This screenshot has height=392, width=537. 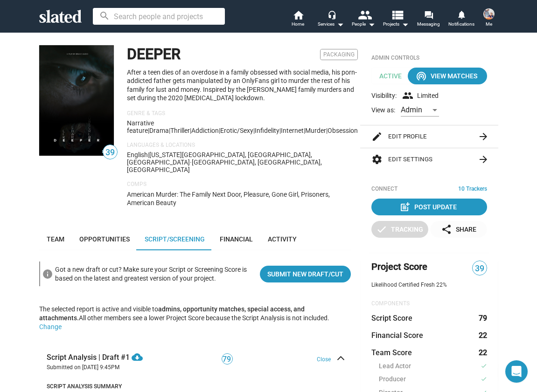 I want to click on span: Project Score, so click(x=399, y=267).